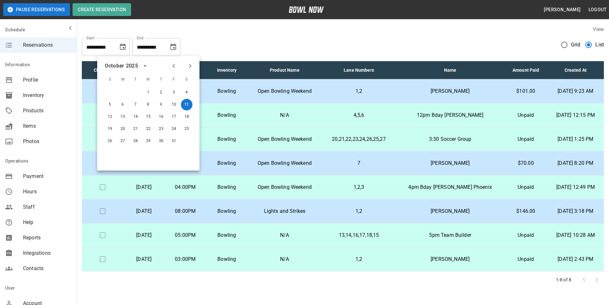 The image size is (609, 305). I want to click on th: Product Name, so click(285, 70).